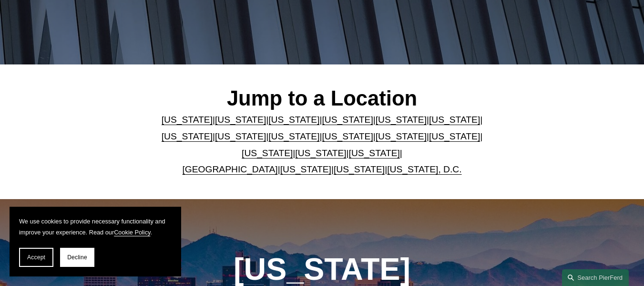 Image resolution: width=644 pixels, height=286 pixels. What do you see at coordinates (595, 277) in the screenshot?
I see `a: Search this site` at bounding box center [595, 277].